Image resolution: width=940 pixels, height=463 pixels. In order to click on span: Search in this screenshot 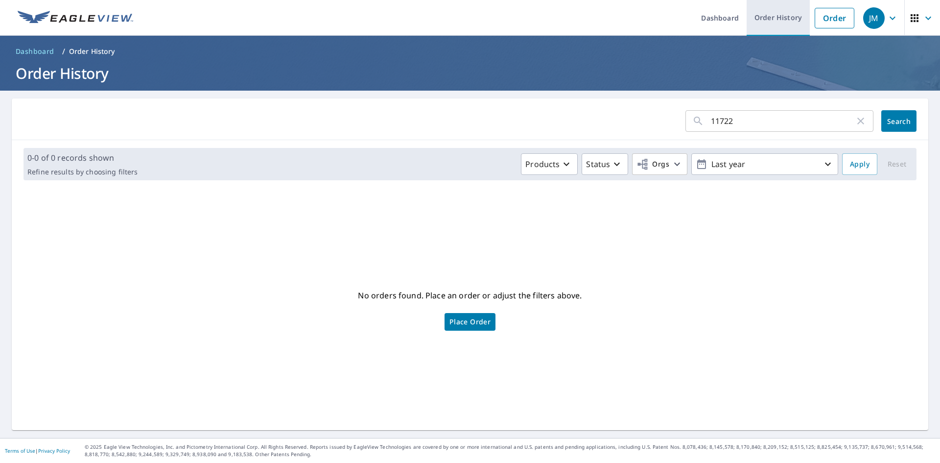, I will do `click(899, 121)`.